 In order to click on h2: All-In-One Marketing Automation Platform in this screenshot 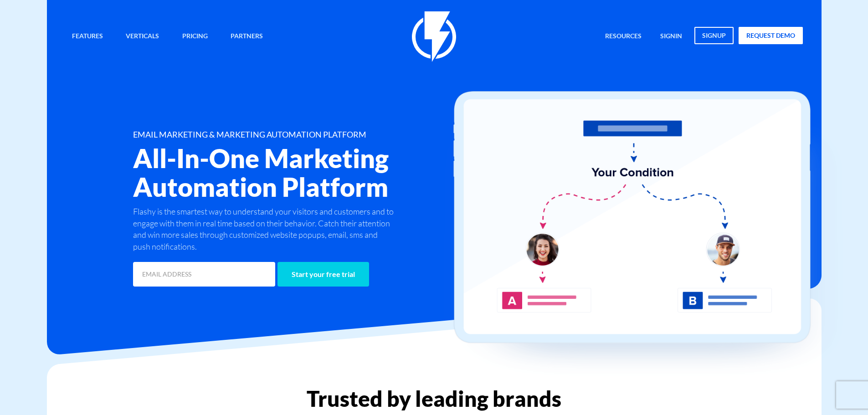, I will do `click(311, 173)`.